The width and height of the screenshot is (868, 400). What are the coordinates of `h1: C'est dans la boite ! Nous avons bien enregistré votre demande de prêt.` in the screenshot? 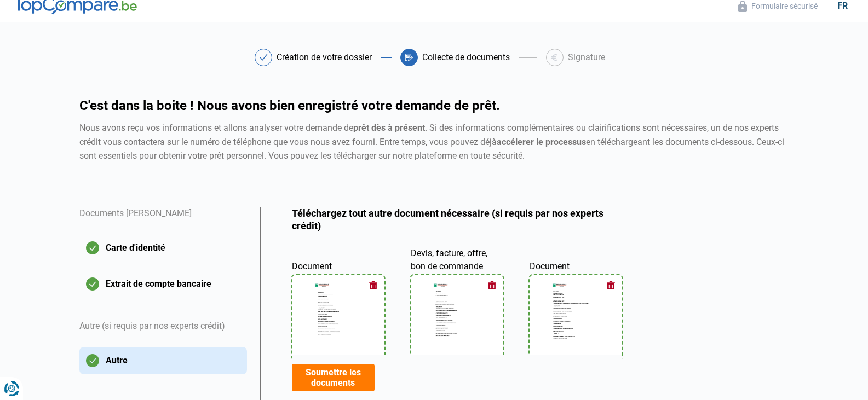 It's located at (434, 106).